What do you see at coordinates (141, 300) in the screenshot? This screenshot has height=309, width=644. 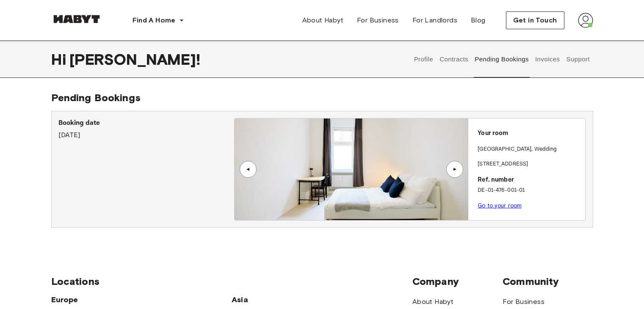 I see `span: Europe` at bounding box center [141, 300].